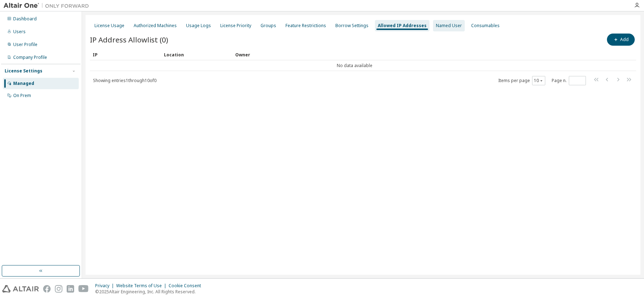 This screenshot has height=299, width=644. Describe the element at coordinates (109, 26) in the screenshot. I see `div: License Usage` at that location.